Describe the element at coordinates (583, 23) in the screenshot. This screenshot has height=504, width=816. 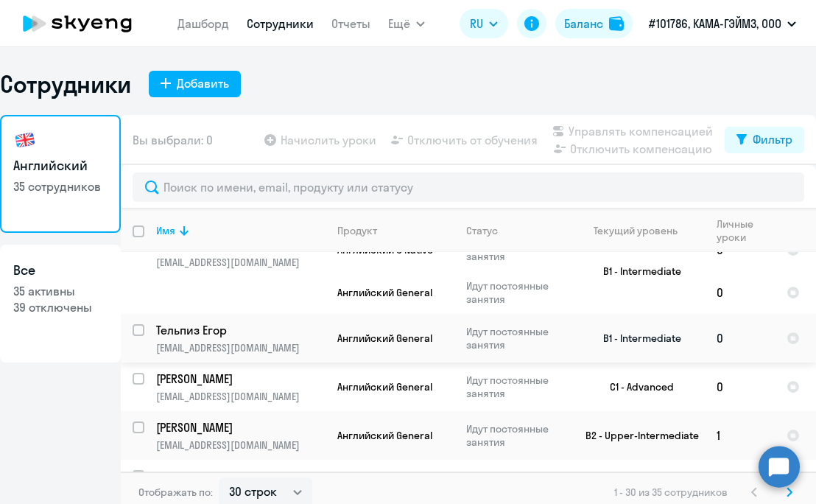
I see `div: Баланс` at that location.